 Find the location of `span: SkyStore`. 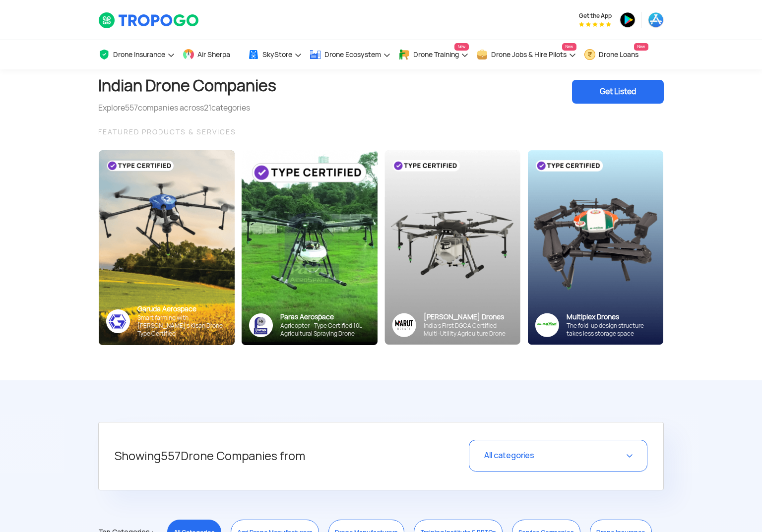

span: SkyStore is located at coordinates (277, 55).